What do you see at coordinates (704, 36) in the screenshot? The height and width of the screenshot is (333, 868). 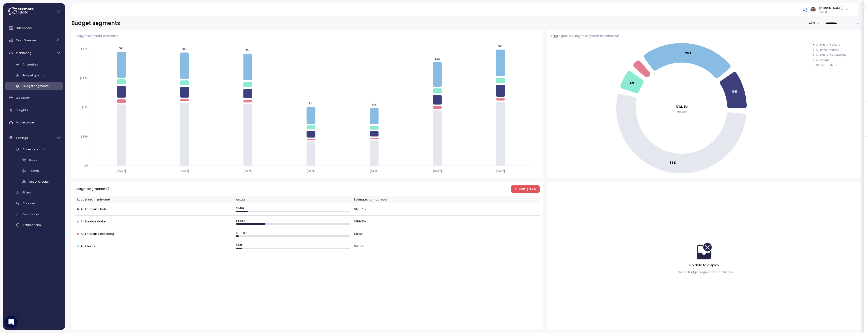 I see `p: Aggregated budget segment breakdown` at bounding box center [704, 36].